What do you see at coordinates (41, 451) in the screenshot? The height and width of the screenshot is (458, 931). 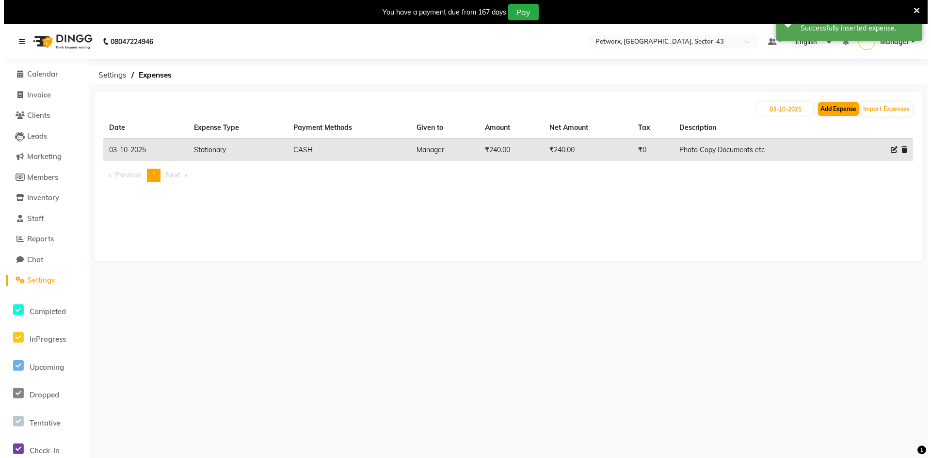 I see `span: Check-In` at bounding box center [41, 451].